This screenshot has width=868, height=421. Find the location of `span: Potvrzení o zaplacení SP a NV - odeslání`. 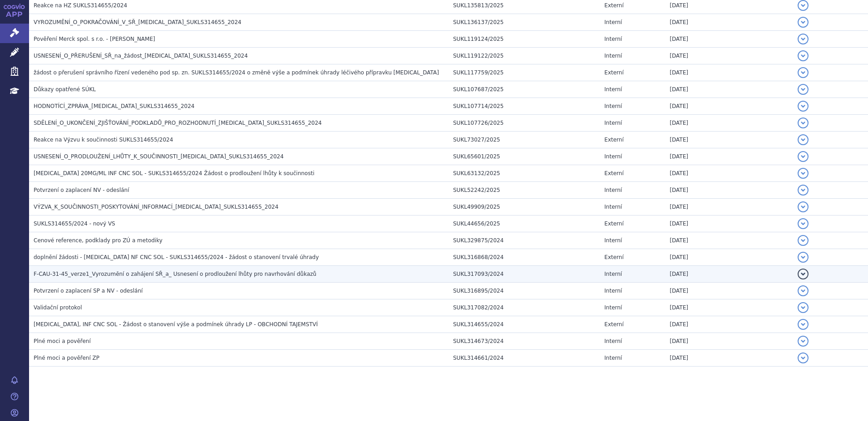

span: Potvrzení o zaplacení SP a NV - odeslání is located at coordinates (88, 291).